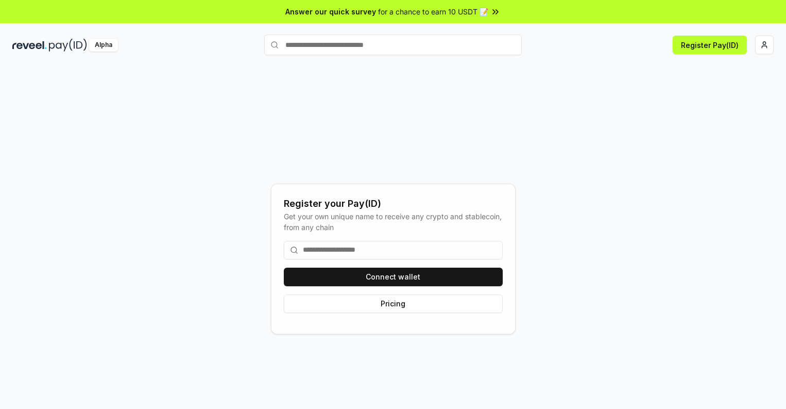 This screenshot has width=786, height=409. I want to click on div: Alpha, so click(104, 45).